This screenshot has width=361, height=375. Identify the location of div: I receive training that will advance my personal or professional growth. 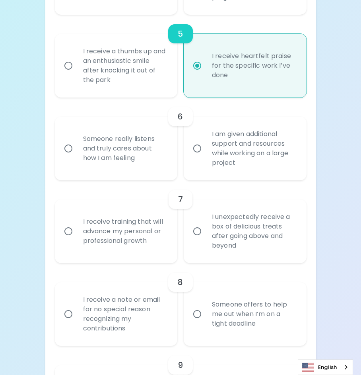
(125, 231).